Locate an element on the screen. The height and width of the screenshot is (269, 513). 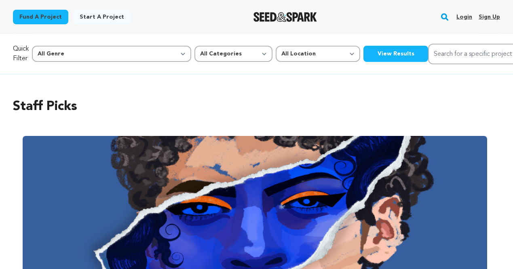
a: Sign up is located at coordinates (489, 17).